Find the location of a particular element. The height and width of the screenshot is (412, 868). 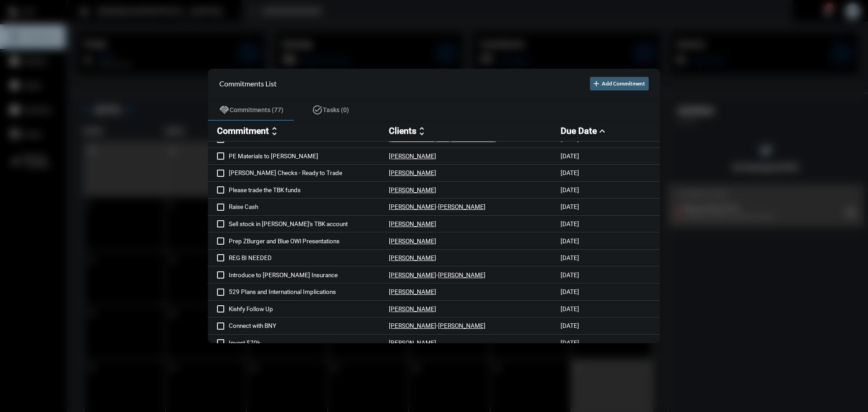

p: Raise Cash is located at coordinates (309, 207).